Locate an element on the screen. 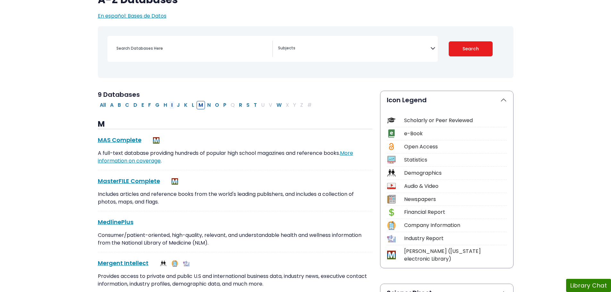 The width and height of the screenshot is (611, 292). textarea: Search is located at coordinates (354, 49).